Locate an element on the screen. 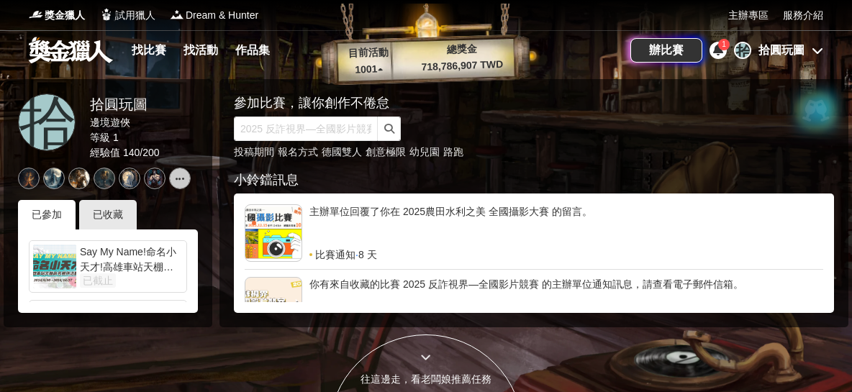  span: 140 / 200 is located at coordinates (141, 153).